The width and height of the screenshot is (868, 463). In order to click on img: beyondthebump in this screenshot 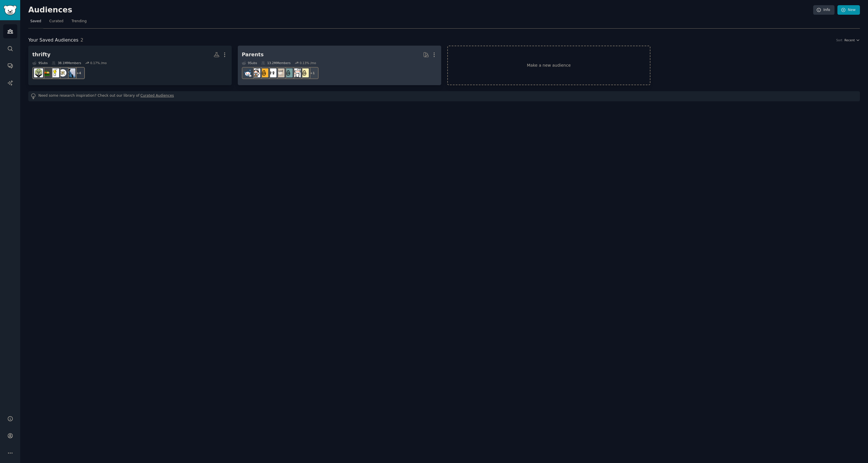, I will do `click(280, 72)`.